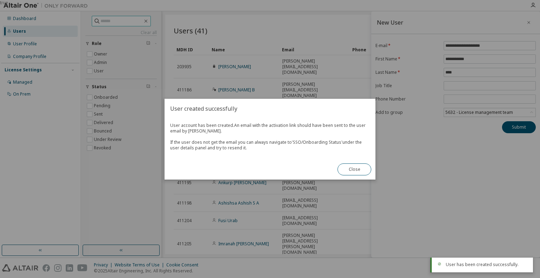  What do you see at coordinates (354, 169) in the screenshot?
I see `button: Close` at bounding box center [354, 169].